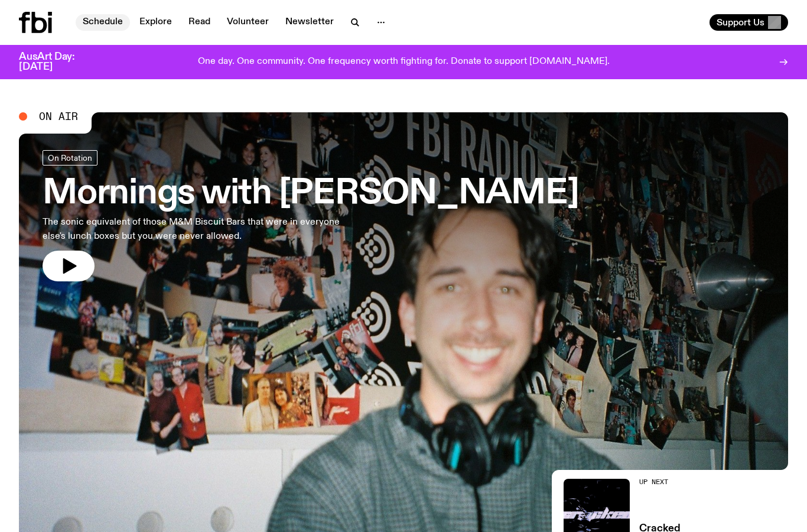 This screenshot has width=807, height=532. What do you see at coordinates (194, 229) in the screenshot?
I see `p: The sonic equivalent of those M&M Biscuit Bars that were in everyone else's lunch boxes but you w...` at bounding box center [194, 229].